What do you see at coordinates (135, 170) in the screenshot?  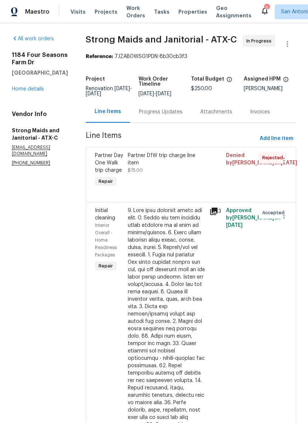 I see `span: $75.00` at bounding box center [135, 170].